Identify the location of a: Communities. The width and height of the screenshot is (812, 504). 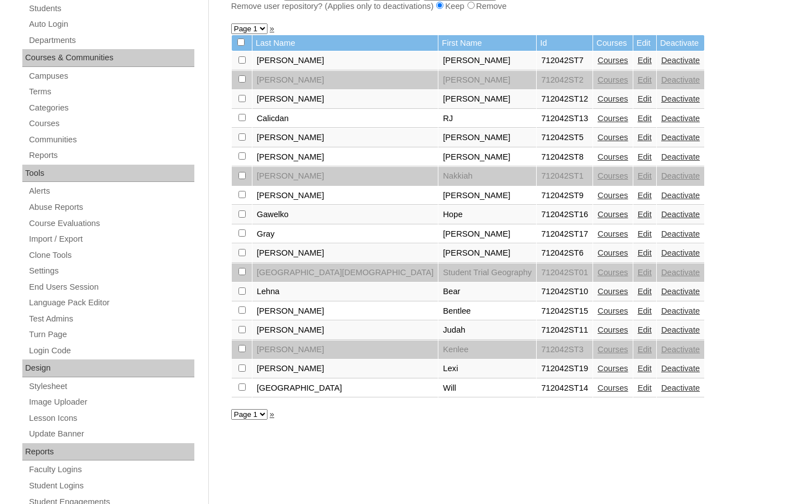
(111, 139).